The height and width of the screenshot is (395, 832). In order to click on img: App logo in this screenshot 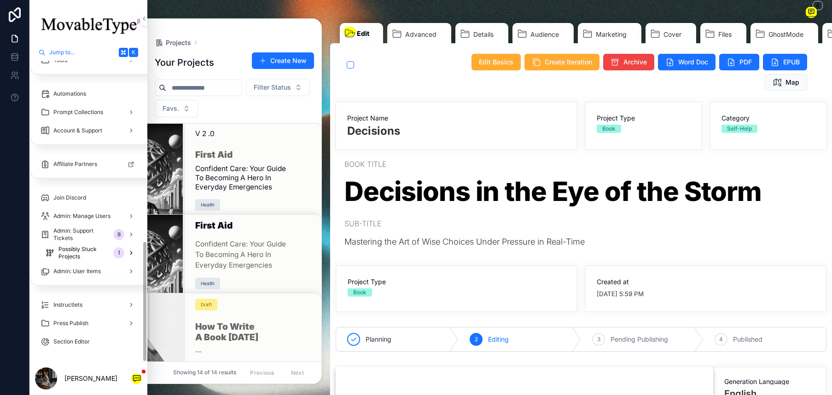, I will do `click(88, 26)`.